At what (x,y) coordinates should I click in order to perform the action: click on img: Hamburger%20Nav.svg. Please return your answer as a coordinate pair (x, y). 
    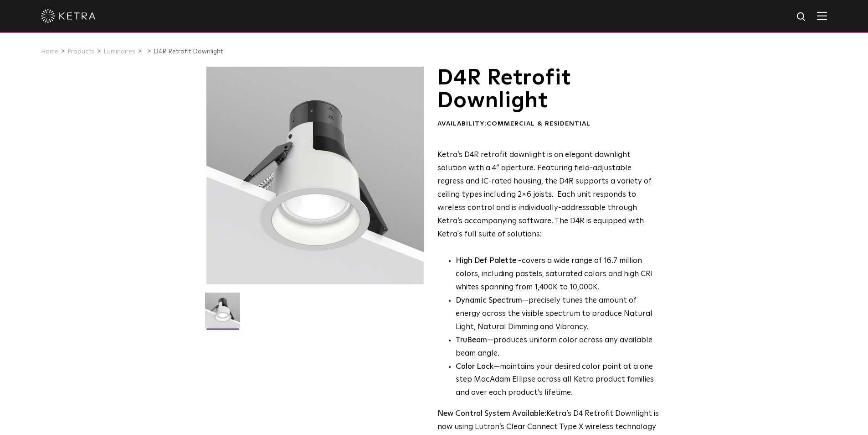
    Looking at the image, I should click on (822, 15).